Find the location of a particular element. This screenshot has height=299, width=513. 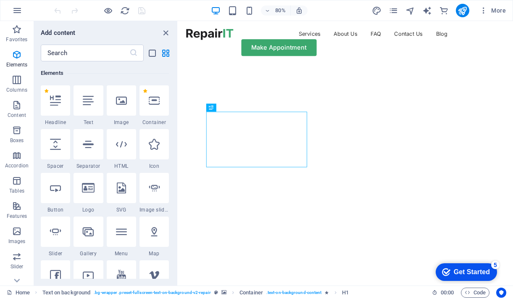

div: Icon is located at coordinates (154, 149).